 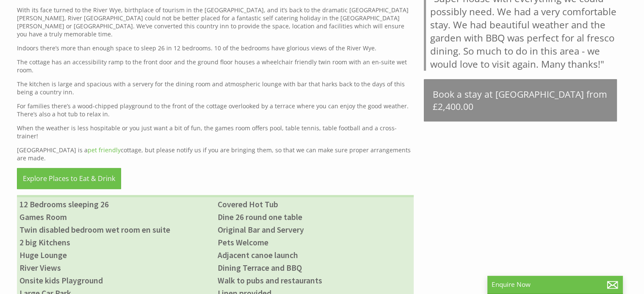 What do you see at coordinates (215, 48) in the screenshot?
I see `p: Indoors there’s more than enough space to sleep 26 in 12 bedrooms. 10 of the bedrooms have glorio...` at bounding box center [215, 48].